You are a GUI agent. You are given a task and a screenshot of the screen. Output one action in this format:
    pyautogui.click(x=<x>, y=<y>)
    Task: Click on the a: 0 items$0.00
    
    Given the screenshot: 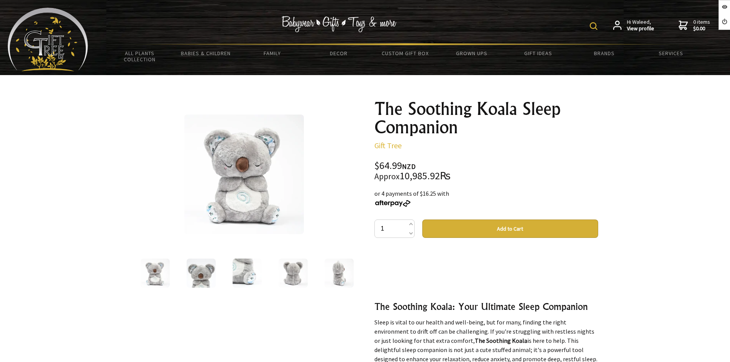 What is the action you would take?
    pyautogui.click(x=695, y=25)
    